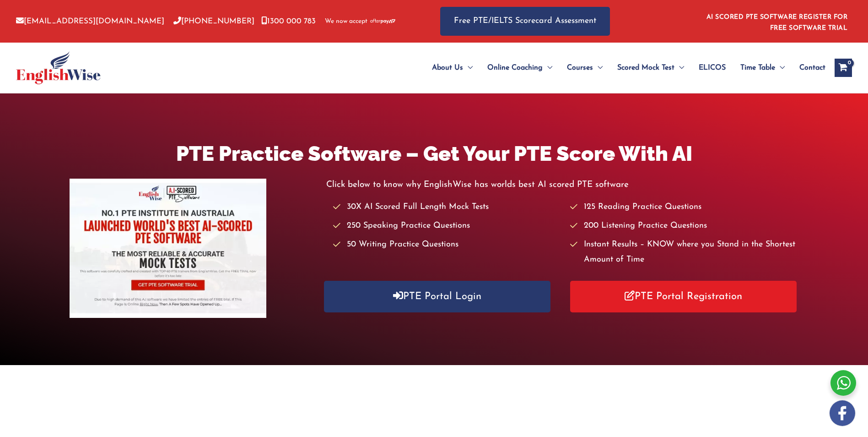  I want to click on h1: PTE Practice Software – Get Your PTE Score With AI, so click(434, 153).